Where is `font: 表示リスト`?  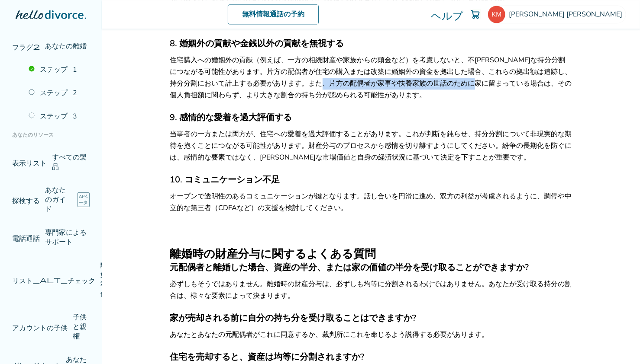 font: 表示リスト is located at coordinates (29, 162).